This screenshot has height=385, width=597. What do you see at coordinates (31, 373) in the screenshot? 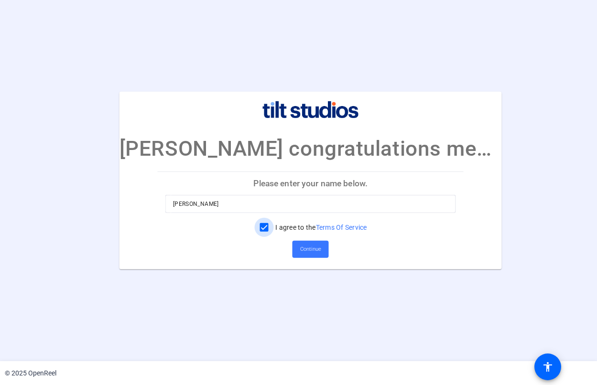
I see `div: © 2025 OpenReel` at bounding box center [31, 373].